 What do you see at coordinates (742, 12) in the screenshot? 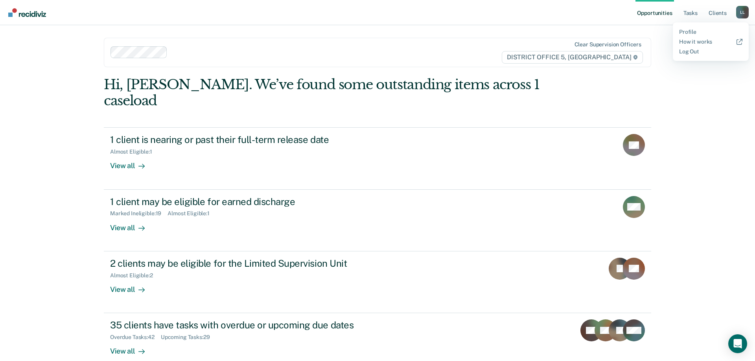
I see `button: Profile dropdown button` at bounding box center [742, 12].